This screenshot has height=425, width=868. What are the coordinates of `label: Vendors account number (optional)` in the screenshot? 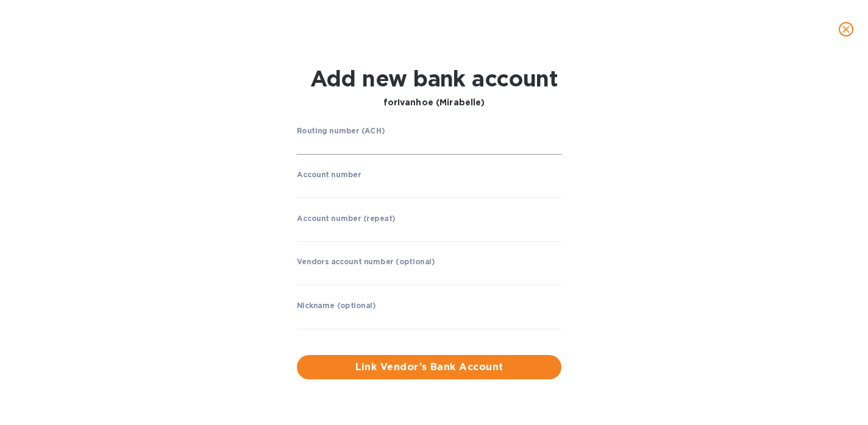 It's located at (366, 263).